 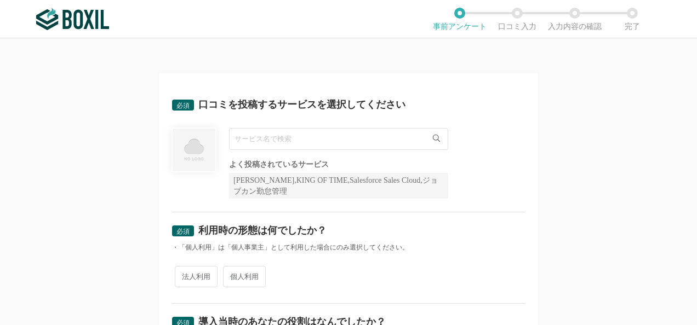 What do you see at coordinates (339, 139) in the screenshot?
I see `input: サービス名で検索` at bounding box center [339, 139].